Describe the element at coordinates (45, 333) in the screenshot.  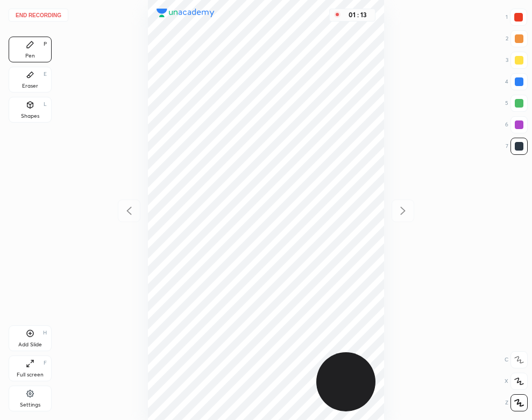
I see `div: H` at that location.